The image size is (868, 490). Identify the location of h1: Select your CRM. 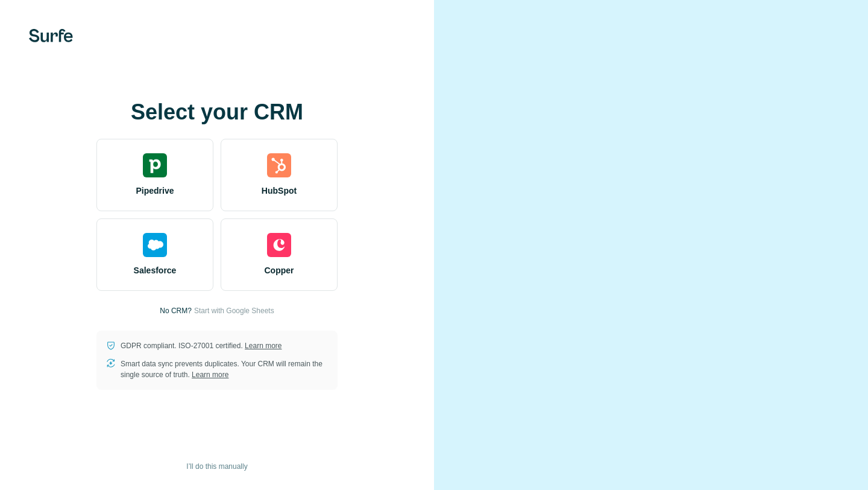
(217, 112).